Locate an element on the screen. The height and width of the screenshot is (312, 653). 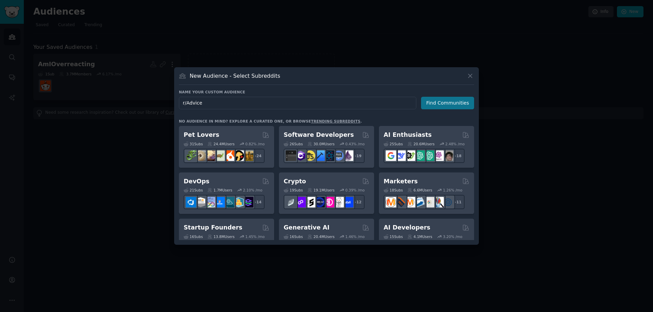
div: 2.48 % /mo is located at coordinates (454, 144).